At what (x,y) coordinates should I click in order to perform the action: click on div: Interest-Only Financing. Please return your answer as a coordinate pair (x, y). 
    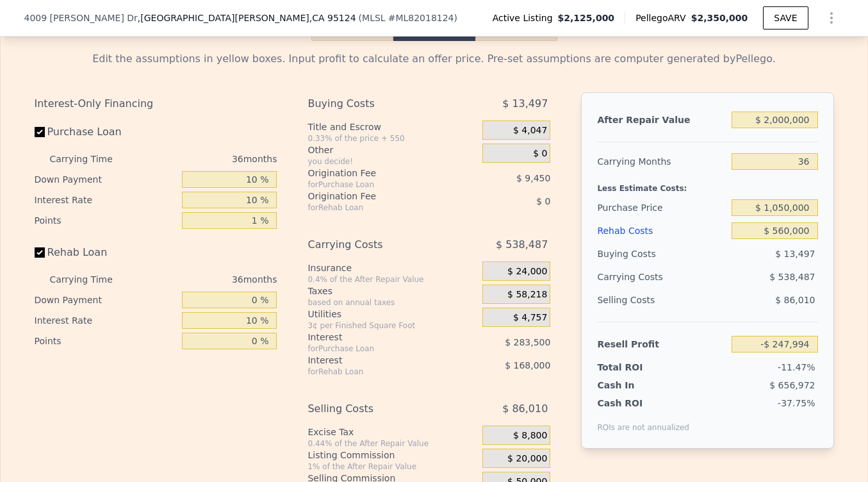
    Looking at the image, I should click on (155, 104).